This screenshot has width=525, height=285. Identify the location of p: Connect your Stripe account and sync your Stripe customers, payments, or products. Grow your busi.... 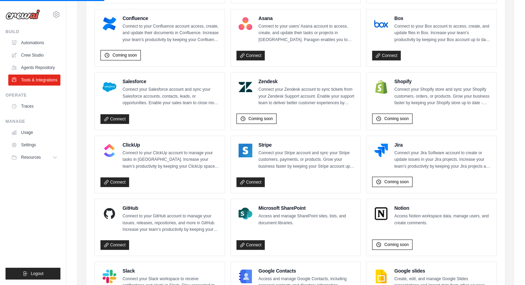
(307, 160).